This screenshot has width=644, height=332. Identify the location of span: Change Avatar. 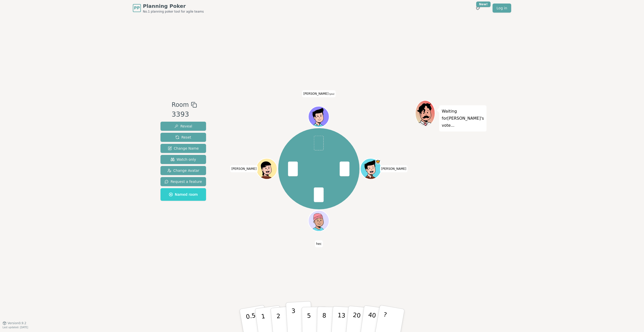
(184, 171).